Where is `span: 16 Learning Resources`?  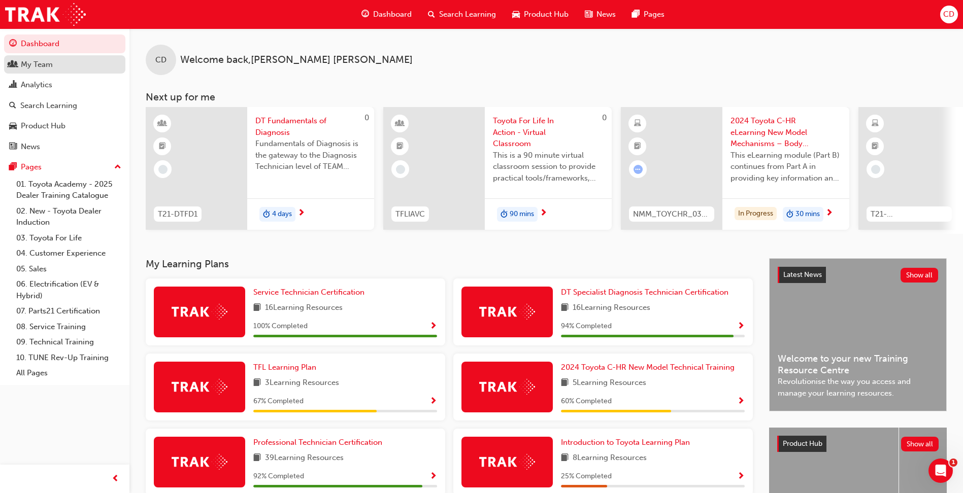
span: 16 Learning Resources is located at coordinates (611, 308).